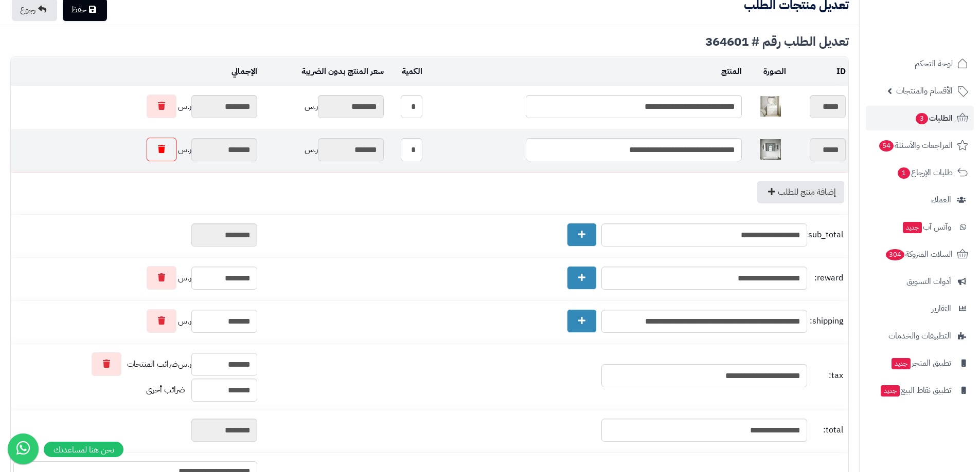 This screenshot has height=472, width=980. What do you see at coordinates (920, 309) in the screenshot?
I see `a: التقارير` at bounding box center [920, 309].